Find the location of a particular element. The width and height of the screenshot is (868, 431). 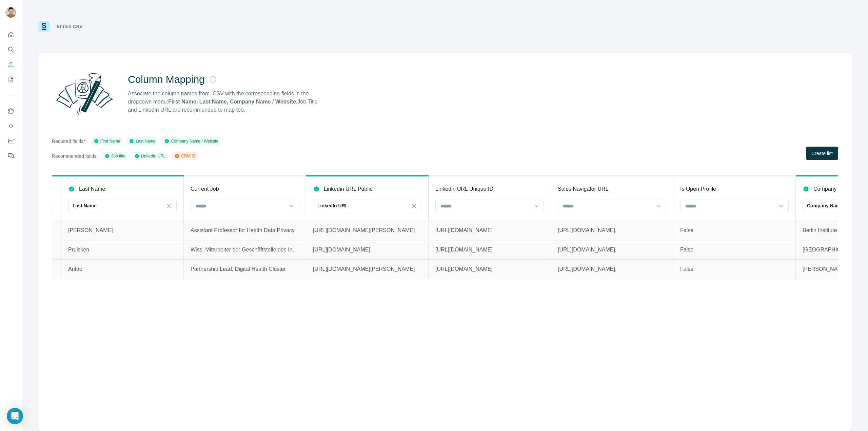

p: Current Job is located at coordinates (205, 189).